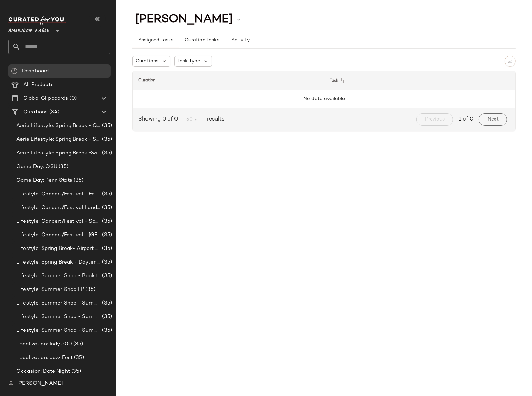  Describe the element at coordinates (493, 119) in the screenshot. I see `span: Next` at that location.